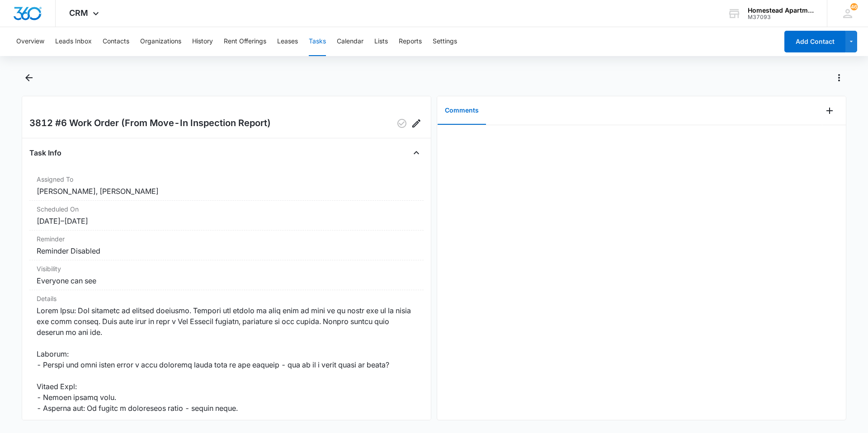 The width and height of the screenshot is (868, 433). I want to click on button: Leads Inbox, so click(73, 42).